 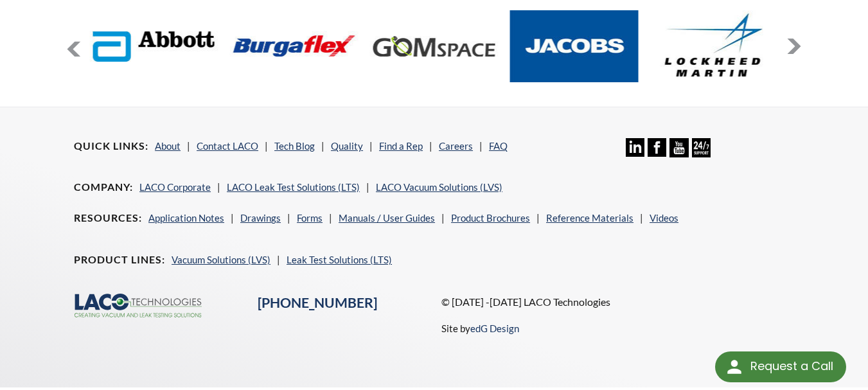 What do you see at coordinates (111, 146) in the screenshot?
I see `h4: Quick Links` at bounding box center [111, 146].